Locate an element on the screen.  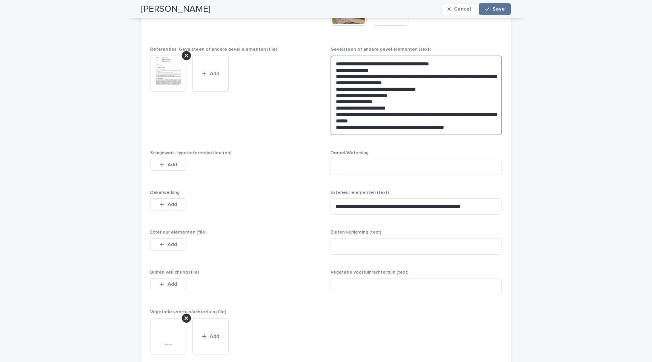
span: Dorpel/Waterslag is located at coordinates (350, 153).